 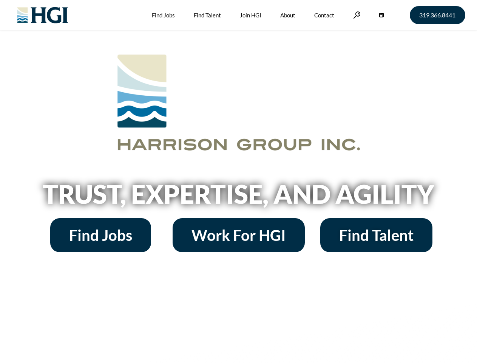 I want to click on a: Work For HGI, so click(x=239, y=235).